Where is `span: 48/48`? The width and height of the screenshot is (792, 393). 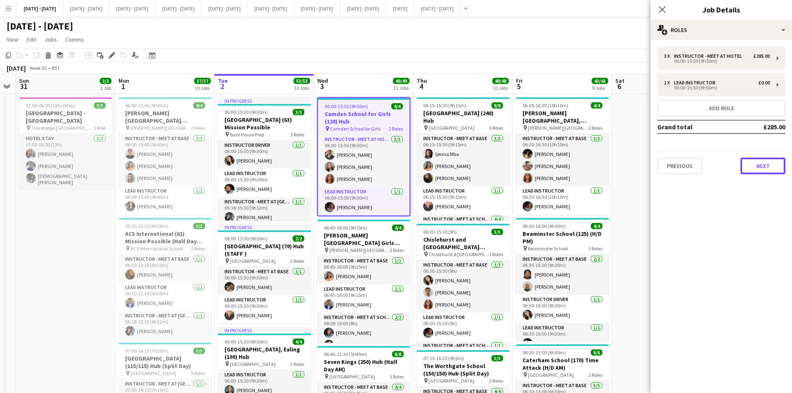
span: 48/48 is located at coordinates (500, 81).